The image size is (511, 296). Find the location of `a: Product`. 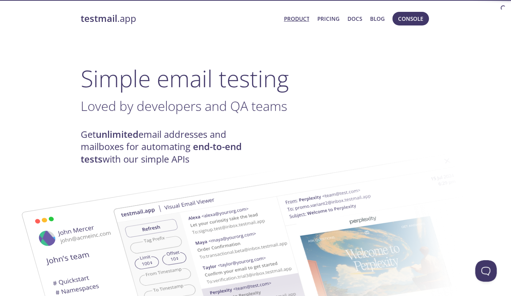

a: Product is located at coordinates (296, 19).